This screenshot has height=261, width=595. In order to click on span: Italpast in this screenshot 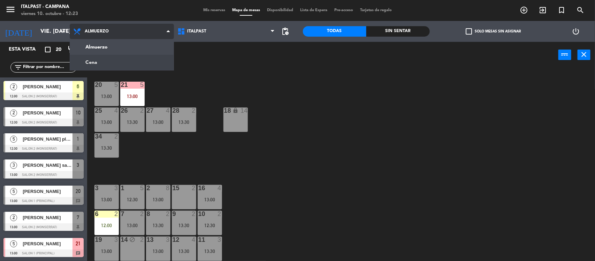, I will do `click(197, 31)`.